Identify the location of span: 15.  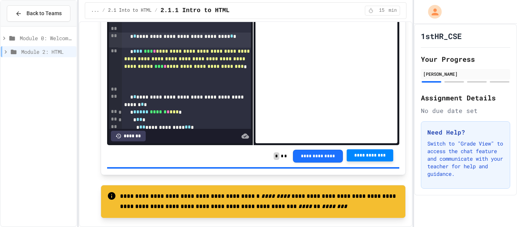
(382, 11).